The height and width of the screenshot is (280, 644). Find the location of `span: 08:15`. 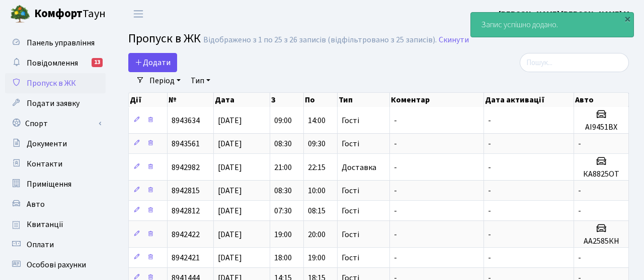

span: 08:15 is located at coordinates (317, 211).